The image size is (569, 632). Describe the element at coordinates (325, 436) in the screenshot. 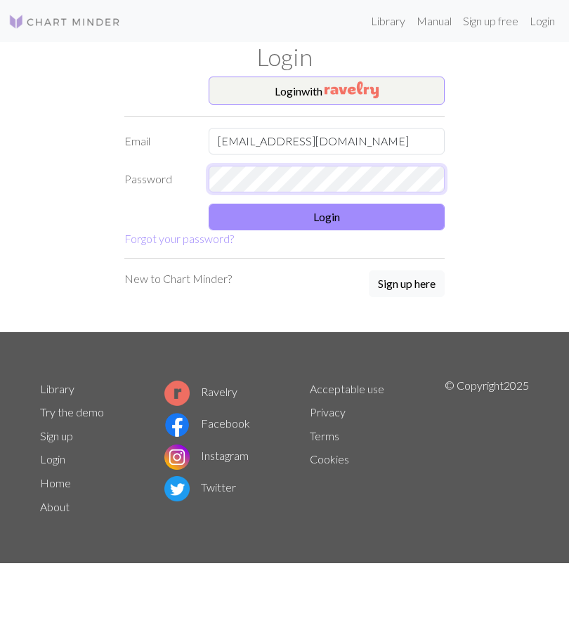

I see `a: Terms` at that location.